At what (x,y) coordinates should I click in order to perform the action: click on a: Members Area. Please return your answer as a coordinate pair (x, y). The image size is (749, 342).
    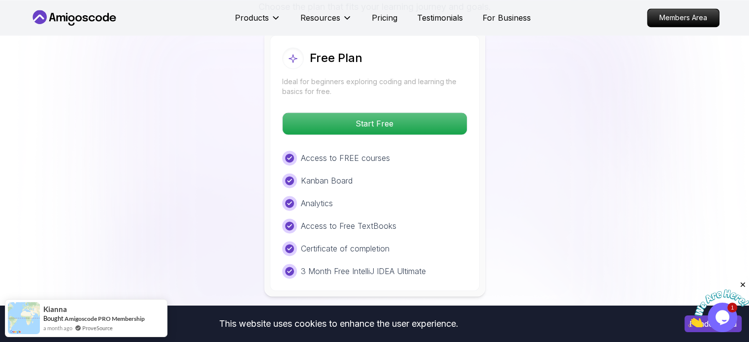
    Looking at the image, I should click on (683, 18).